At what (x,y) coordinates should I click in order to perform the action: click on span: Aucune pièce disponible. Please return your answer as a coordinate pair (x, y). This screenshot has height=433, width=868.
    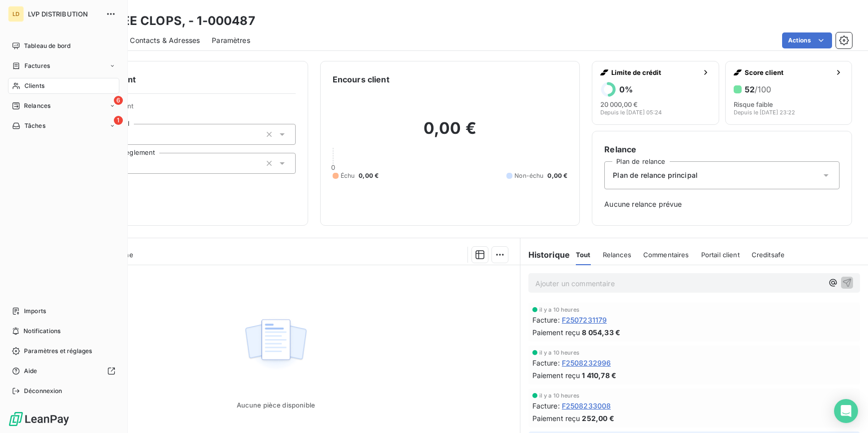
    Looking at the image, I should click on (275, 405).